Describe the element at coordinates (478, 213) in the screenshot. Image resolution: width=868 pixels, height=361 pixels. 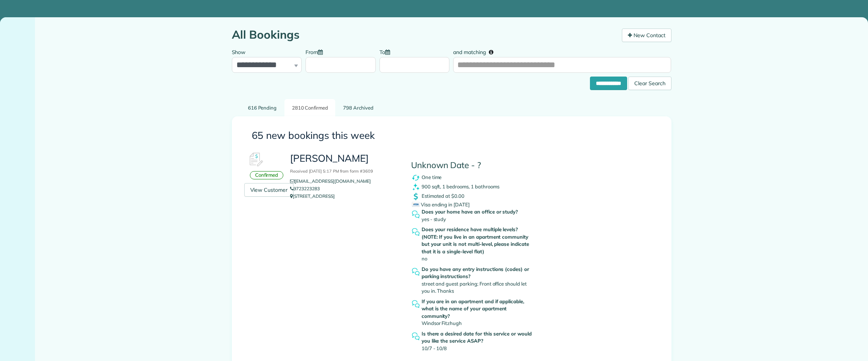
I see `strong: Does your home have an office or study?` at that location.